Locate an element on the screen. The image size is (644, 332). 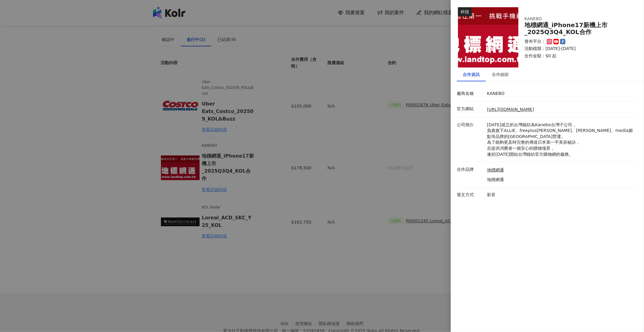
p: 合作品牌 is located at coordinates (470, 169).